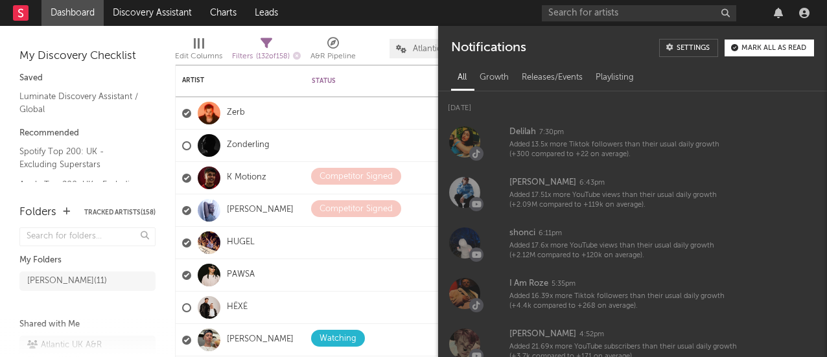  What do you see at coordinates (632, 294) in the screenshot?
I see `a: I Am Roze5:35pmAdded 16.39x more Tiktok followers than their usual daily growth (+4.4k compared t...` at bounding box center [632, 294].